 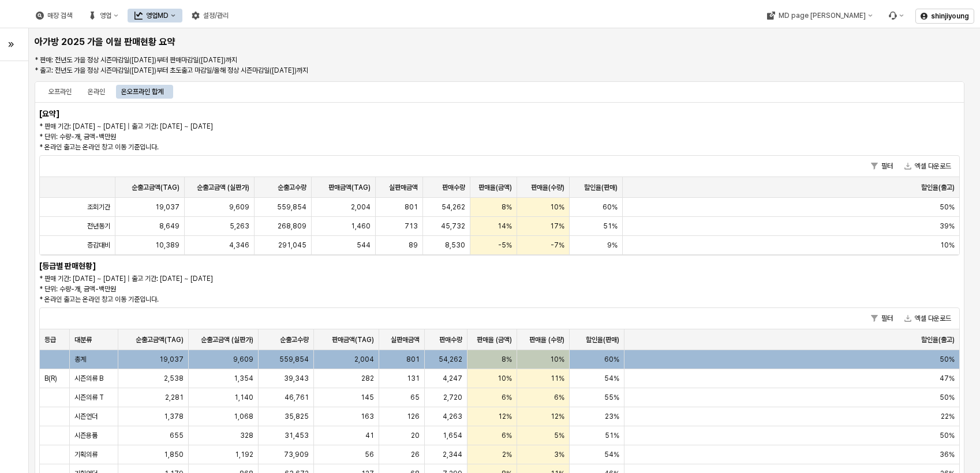 What do you see at coordinates (99, 207) in the screenshot?
I see `span: 조회기간` at bounding box center [99, 207].